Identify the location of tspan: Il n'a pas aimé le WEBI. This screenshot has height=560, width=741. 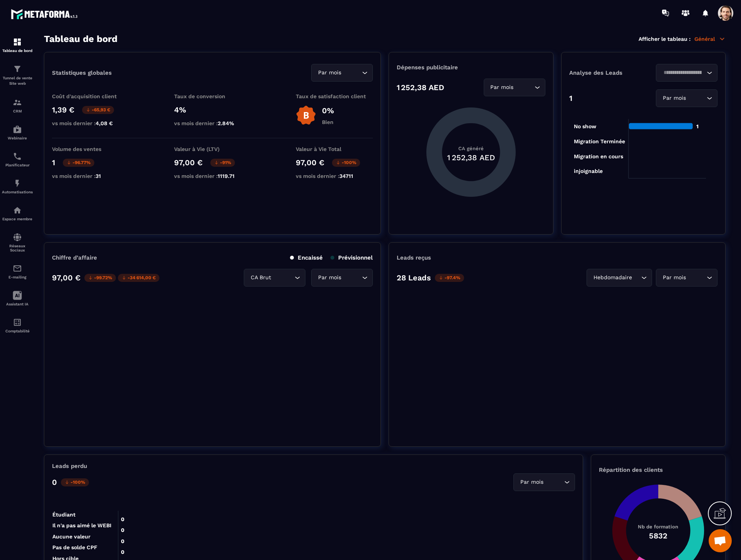
(82, 526).